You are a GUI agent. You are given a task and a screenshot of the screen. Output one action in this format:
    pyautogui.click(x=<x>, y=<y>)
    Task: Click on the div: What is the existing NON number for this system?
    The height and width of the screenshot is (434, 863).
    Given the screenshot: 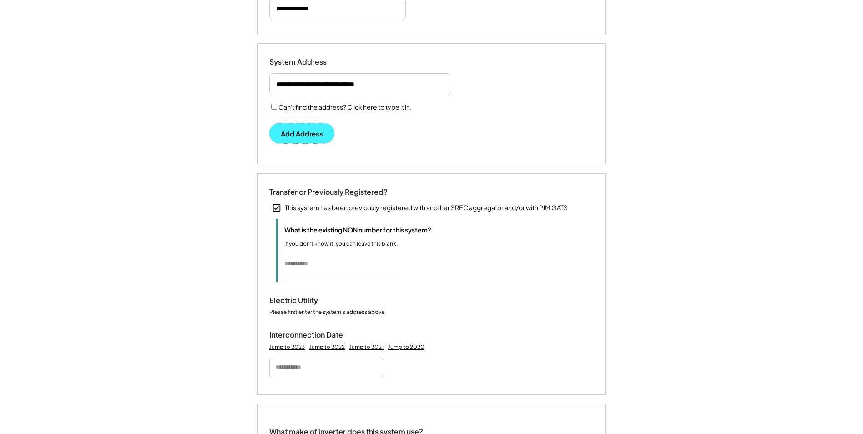 What is the action you would take?
    pyautogui.click(x=358, y=230)
    